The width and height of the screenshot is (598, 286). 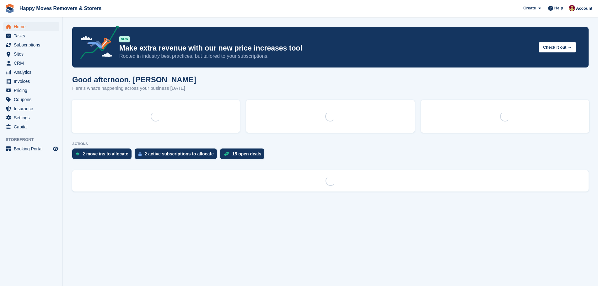 I want to click on span: Invoices, so click(x=33, y=81).